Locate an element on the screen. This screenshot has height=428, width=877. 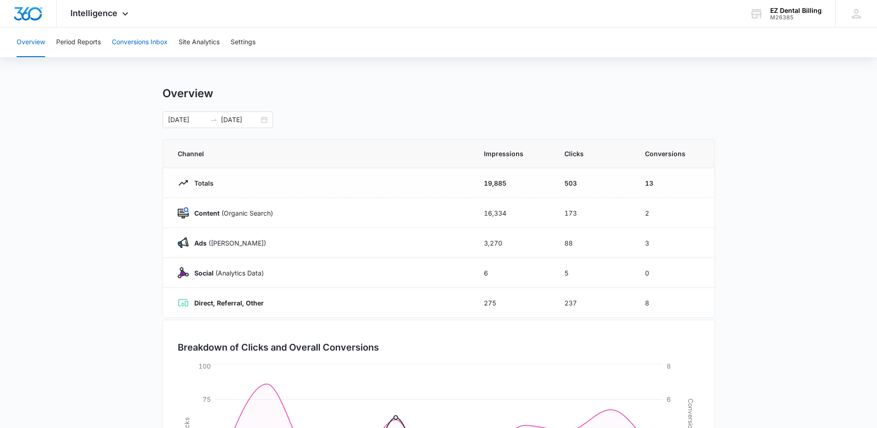
span: Conversions is located at coordinates (672, 153).